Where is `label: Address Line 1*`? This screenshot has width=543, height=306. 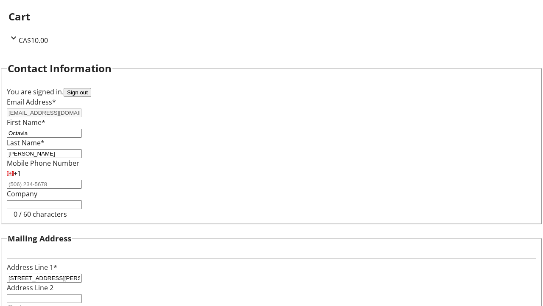 label: Address Line 1* is located at coordinates (32, 267).